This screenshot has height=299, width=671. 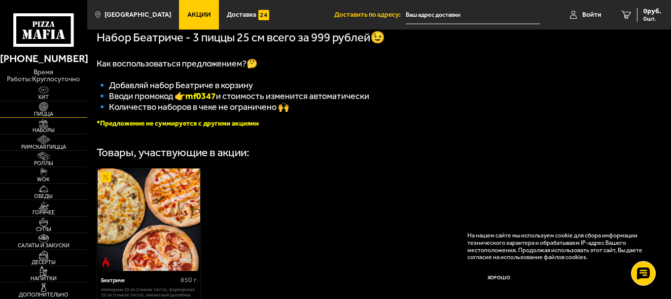 What do you see at coordinates (473, 15) in the screenshot?
I see `input: Ваш адрес доставки` at bounding box center [473, 15].